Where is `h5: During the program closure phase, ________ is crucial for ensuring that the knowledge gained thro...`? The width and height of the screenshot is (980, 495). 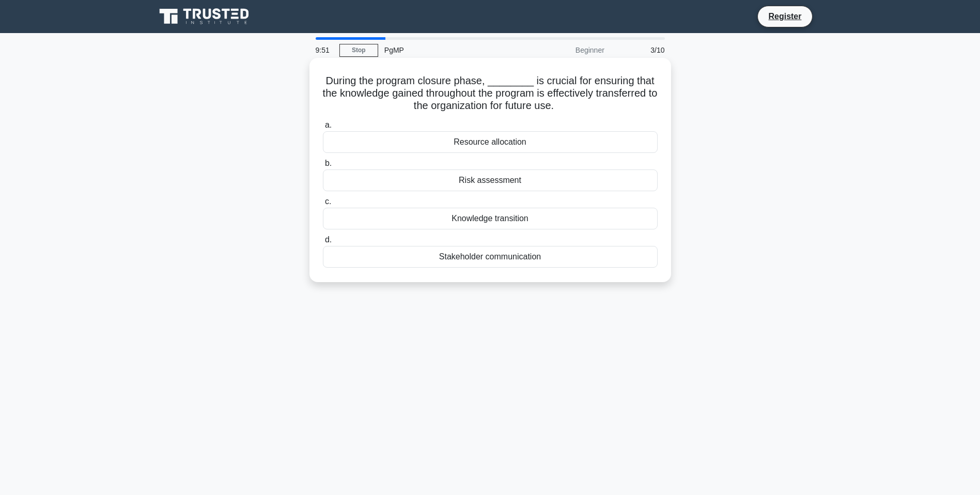 h5: During the program closure phase, ________ is crucial for ensuring that the knowledge gained thro... is located at coordinates (490, 93).